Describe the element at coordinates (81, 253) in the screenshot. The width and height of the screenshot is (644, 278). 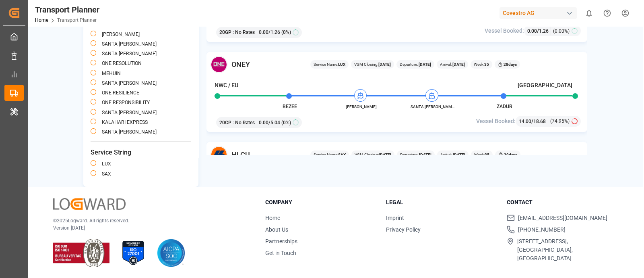
I see `img: ISO 9001 & ISO 14001 Certification` at that location.